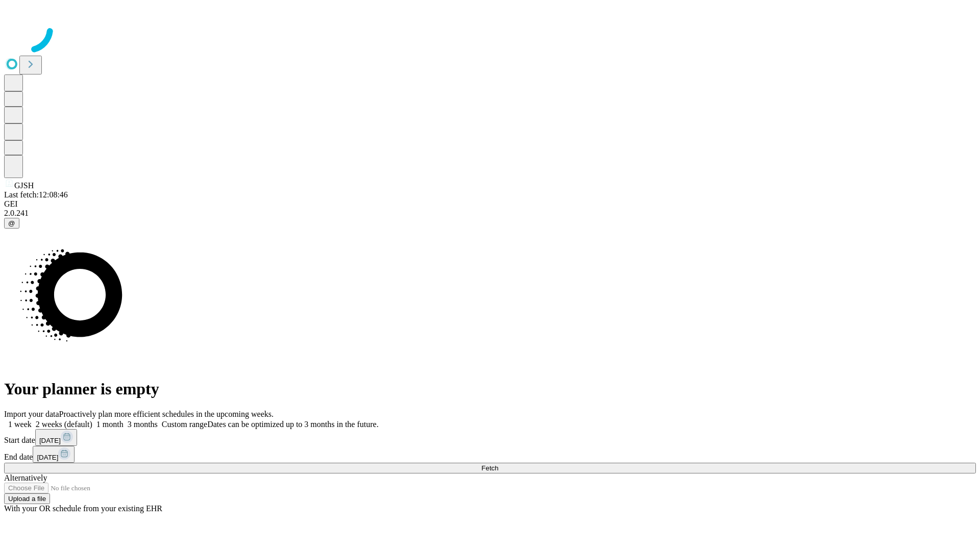  Describe the element at coordinates (142, 424) in the screenshot. I see `span: 3 months` at that location.